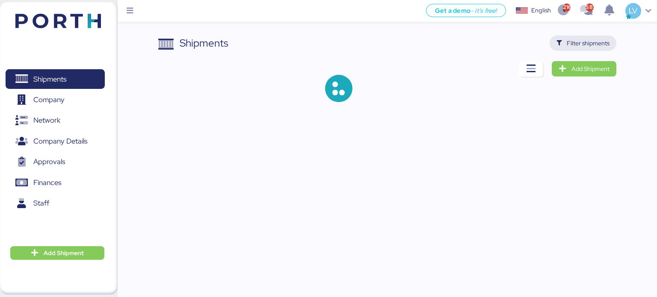  Describe the element at coordinates (60, 141) in the screenshot. I see `span: Company Details` at that location.